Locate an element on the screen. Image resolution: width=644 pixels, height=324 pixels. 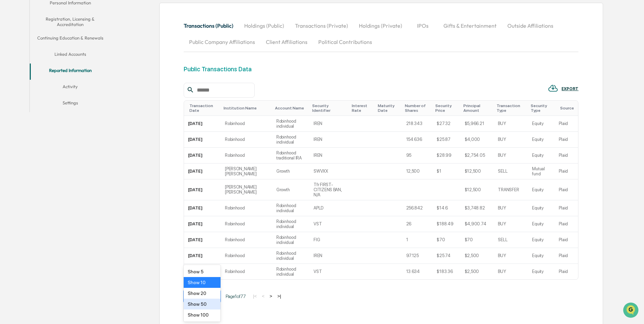
img: f2157a4c-a0d3-4daa-907e-bb6f0de503a5-1751232295721 is located at coordinates (8, 8).